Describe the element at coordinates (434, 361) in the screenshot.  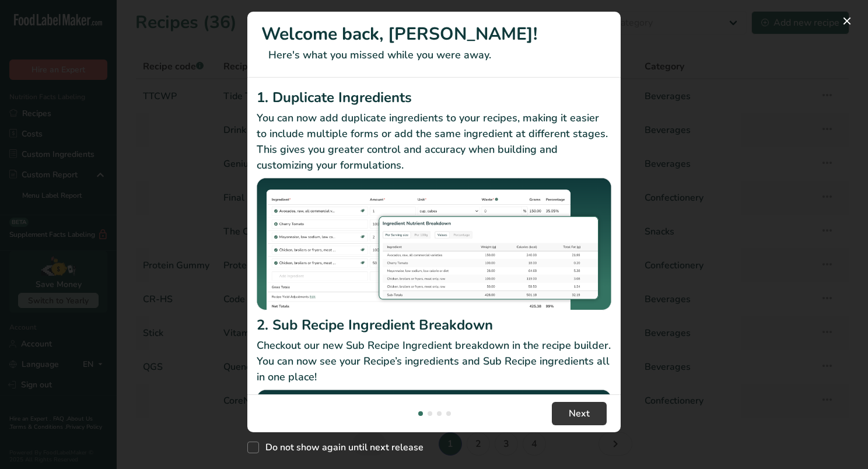
I see `p: Checkout our new Sub Recipe Ingredient breakdown in the recipe builder. You can now see your Reci...` at that location.